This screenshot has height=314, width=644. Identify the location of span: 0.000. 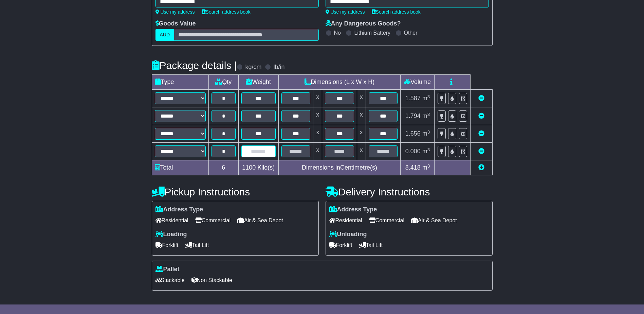
(413, 151).